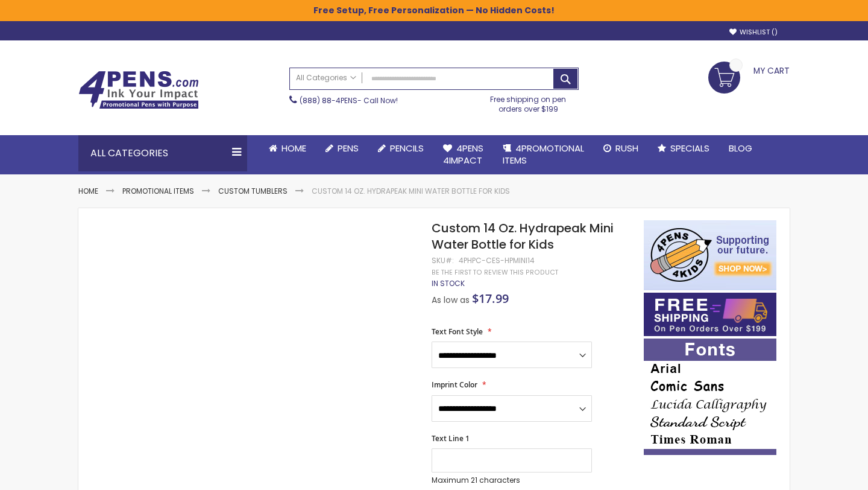 Image resolution: width=868 pixels, height=490 pixels. Describe the element at coordinates (442, 260) in the screenshot. I see `strong: SKU` at that location.